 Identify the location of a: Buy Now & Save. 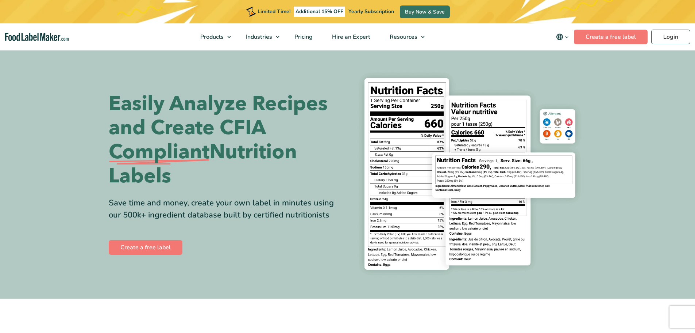
(425, 12).